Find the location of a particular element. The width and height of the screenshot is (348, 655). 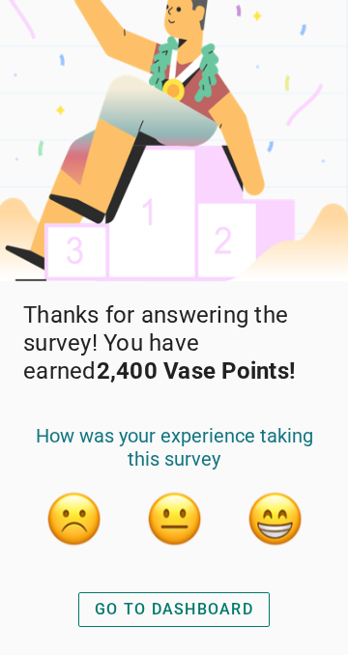

div: How was your experience taking this survey is located at coordinates (174, 457).